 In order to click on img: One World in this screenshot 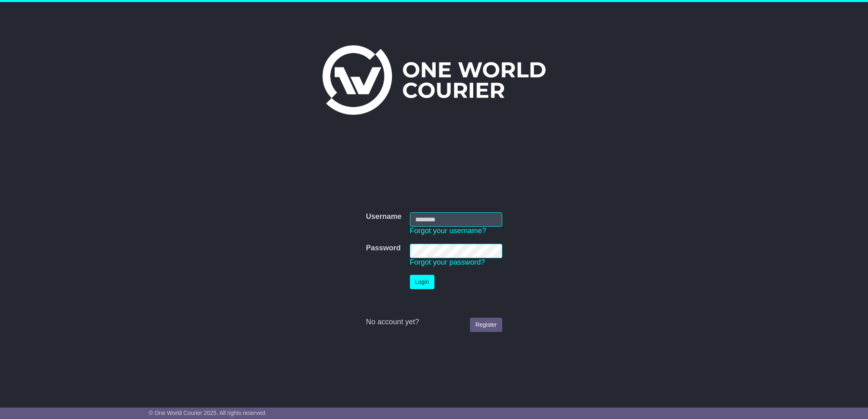, I will do `click(434, 80)`.